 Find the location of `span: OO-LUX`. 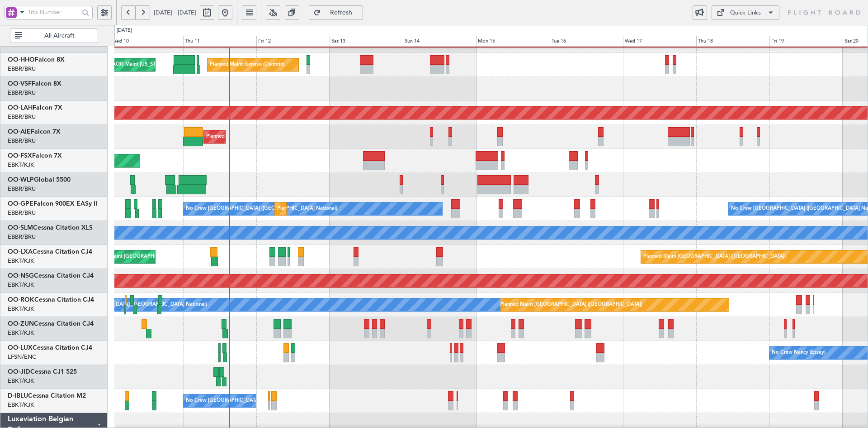

span: OO-LUX is located at coordinates (20, 348).